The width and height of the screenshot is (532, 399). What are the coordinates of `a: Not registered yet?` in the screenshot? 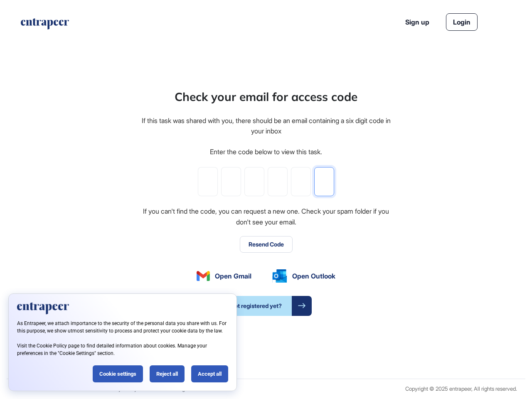 It's located at (266, 306).